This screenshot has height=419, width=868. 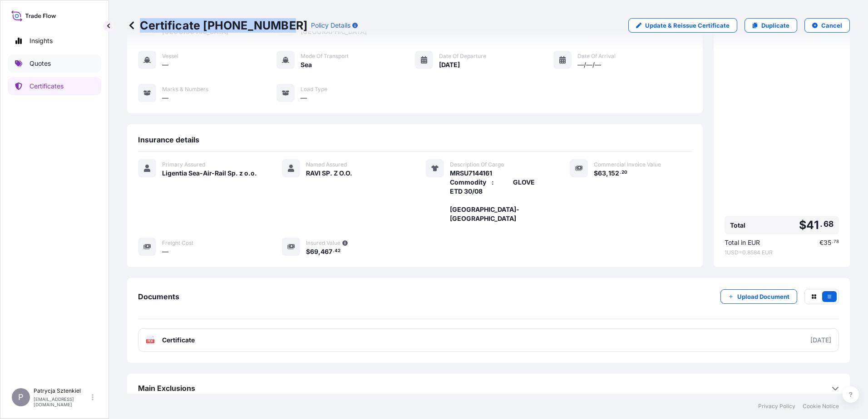 I want to click on span: 35, so click(x=826, y=243).